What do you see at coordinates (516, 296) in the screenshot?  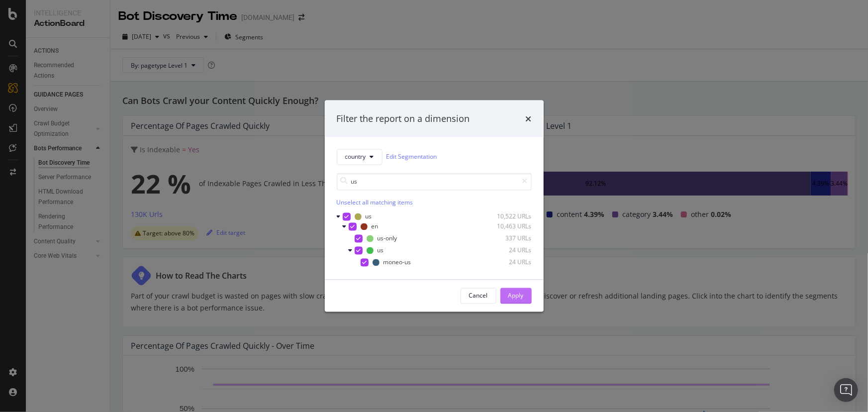 I see `div: Apply` at bounding box center [516, 296].